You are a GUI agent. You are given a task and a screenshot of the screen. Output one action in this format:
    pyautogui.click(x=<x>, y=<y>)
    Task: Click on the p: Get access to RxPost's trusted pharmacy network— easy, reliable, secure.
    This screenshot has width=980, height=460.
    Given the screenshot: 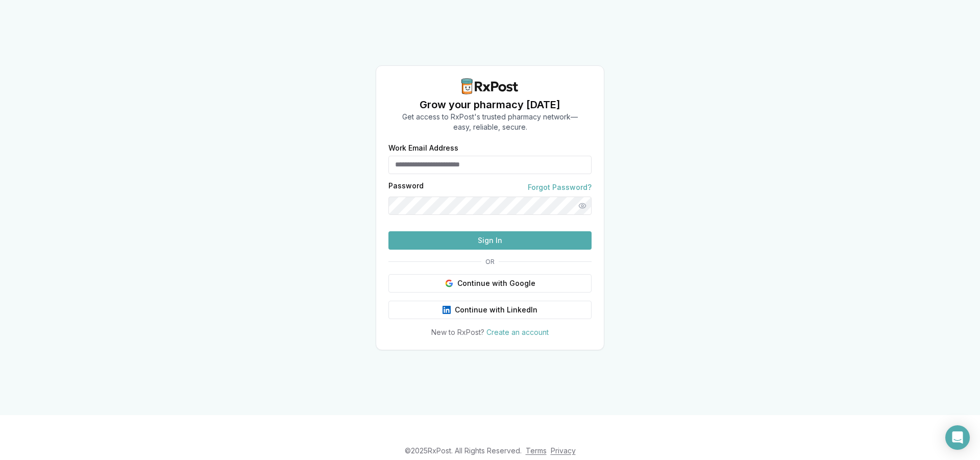 What is the action you would take?
    pyautogui.click(x=490, y=122)
    